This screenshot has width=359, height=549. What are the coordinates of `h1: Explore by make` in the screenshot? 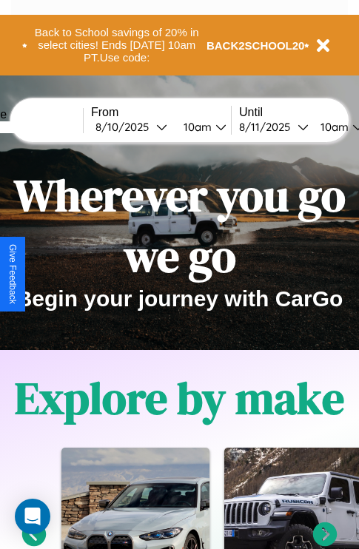 It's located at (179, 398).